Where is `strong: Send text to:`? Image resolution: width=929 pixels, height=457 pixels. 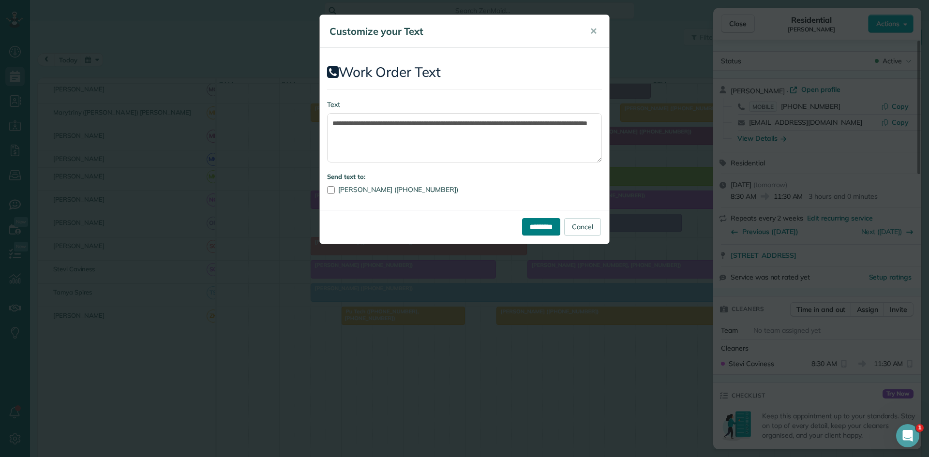 strong: Send text to: is located at coordinates (346, 177).